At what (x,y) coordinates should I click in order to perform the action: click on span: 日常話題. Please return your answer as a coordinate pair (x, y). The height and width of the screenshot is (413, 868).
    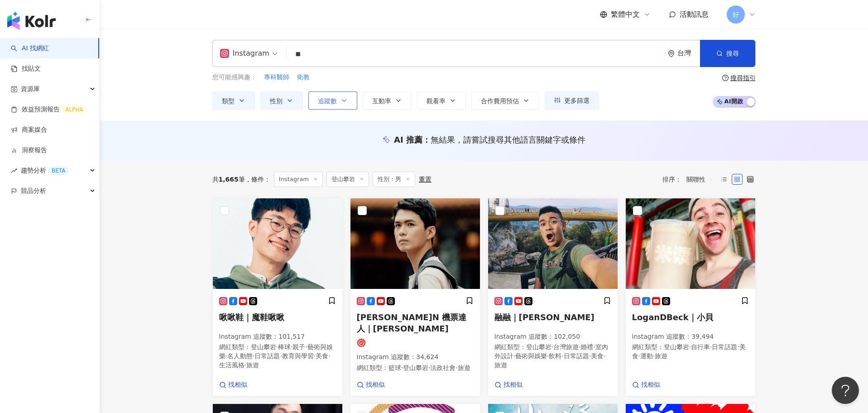
    Looking at the image, I should click on (576, 356).